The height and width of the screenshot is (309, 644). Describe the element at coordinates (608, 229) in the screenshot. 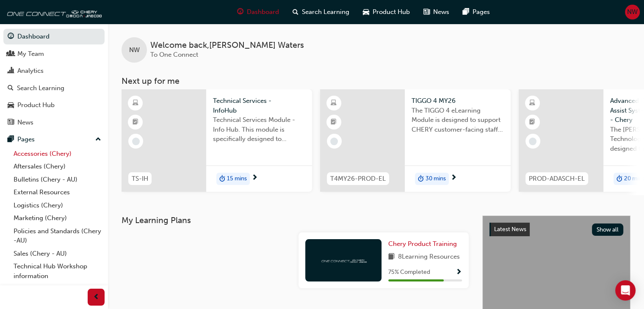

I see `button: Show all` at that location.